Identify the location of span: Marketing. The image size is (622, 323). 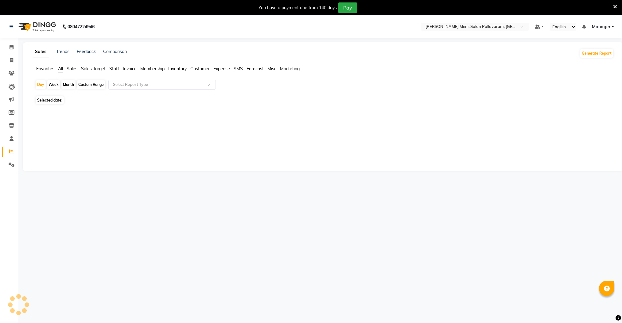
(290, 69).